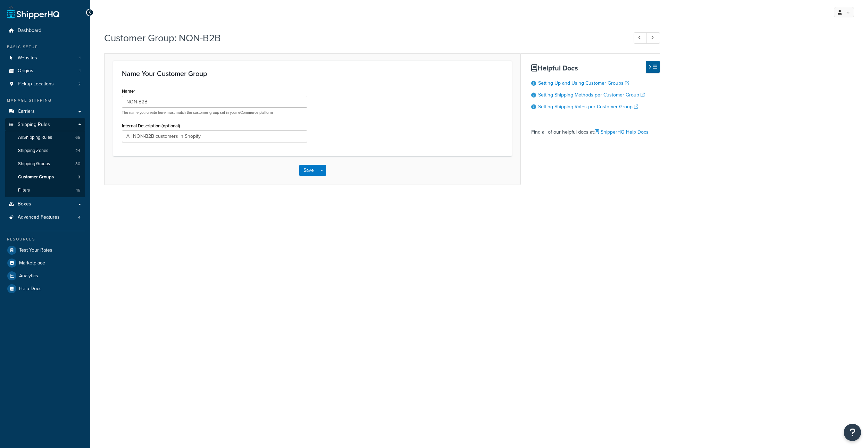  Describe the element at coordinates (33, 150) in the screenshot. I see `span: Shipping Zones` at that location.